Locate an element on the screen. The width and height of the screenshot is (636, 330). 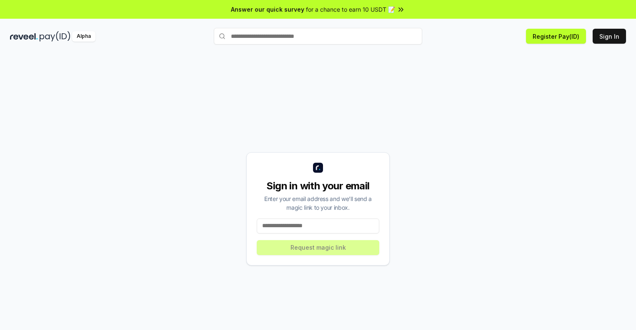
button: Register Pay(ID) is located at coordinates (556, 36).